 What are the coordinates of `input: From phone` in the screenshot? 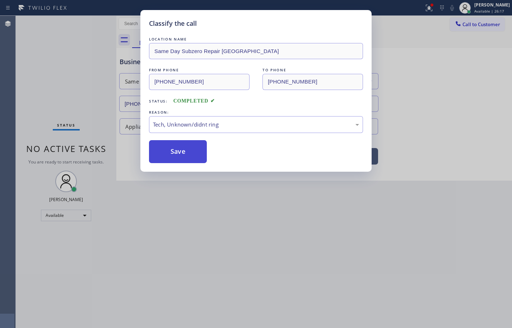 It's located at (199, 82).